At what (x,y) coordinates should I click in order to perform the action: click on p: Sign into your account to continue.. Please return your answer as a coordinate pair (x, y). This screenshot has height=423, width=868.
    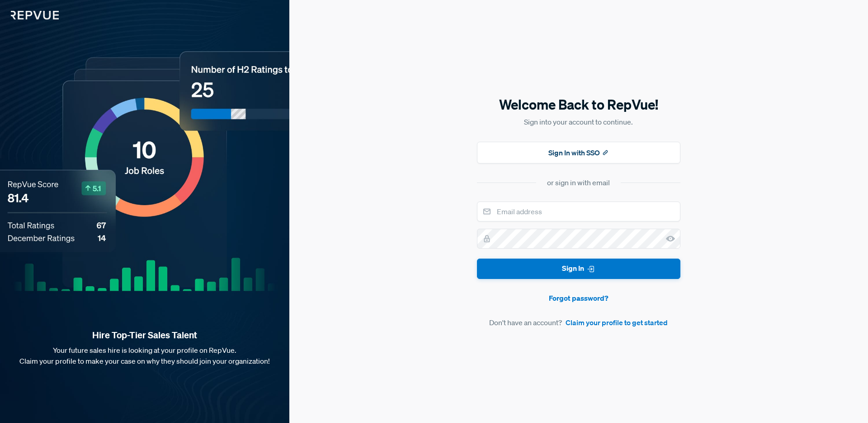
    Looking at the image, I should click on (579, 122).